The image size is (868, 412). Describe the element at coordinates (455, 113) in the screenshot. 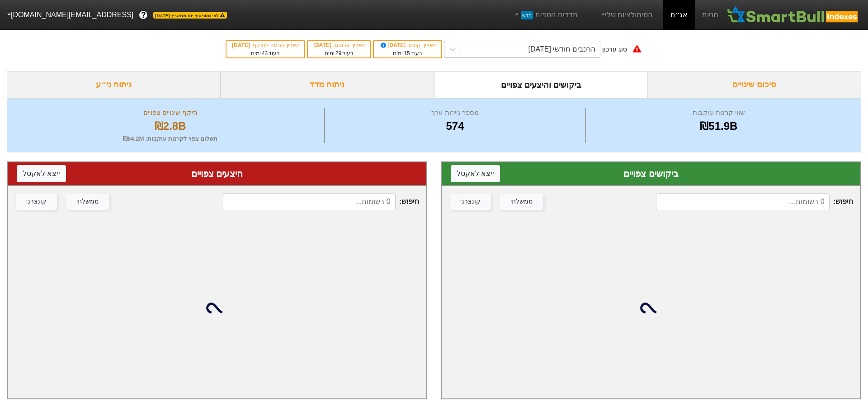

I see `div: מספר ניירות ערך` at that location.